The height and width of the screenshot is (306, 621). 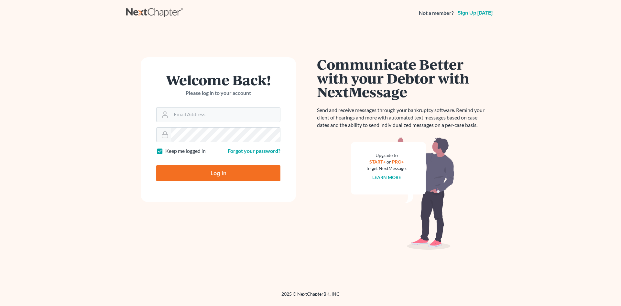 What do you see at coordinates (398, 161) in the screenshot?
I see `a: PRO+` at bounding box center [398, 161].